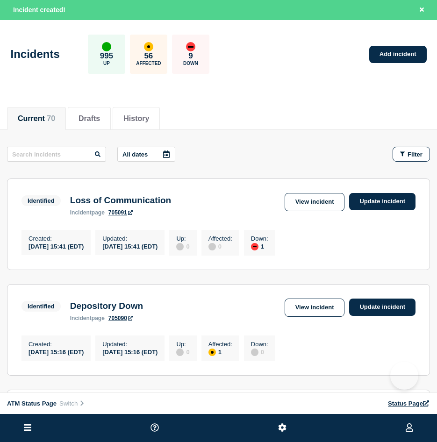  I want to click on p: 995, so click(107, 56).